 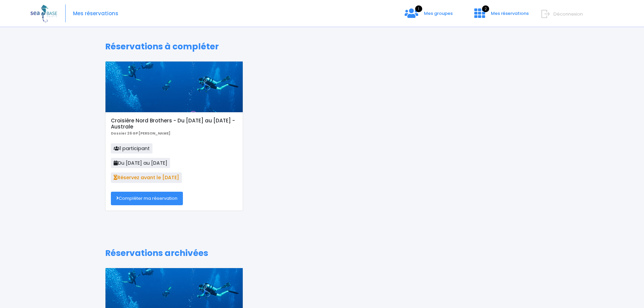 What do you see at coordinates (510, 13) in the screenshot?
I see `span: Mes réservations` at bounding box center [510, 13].